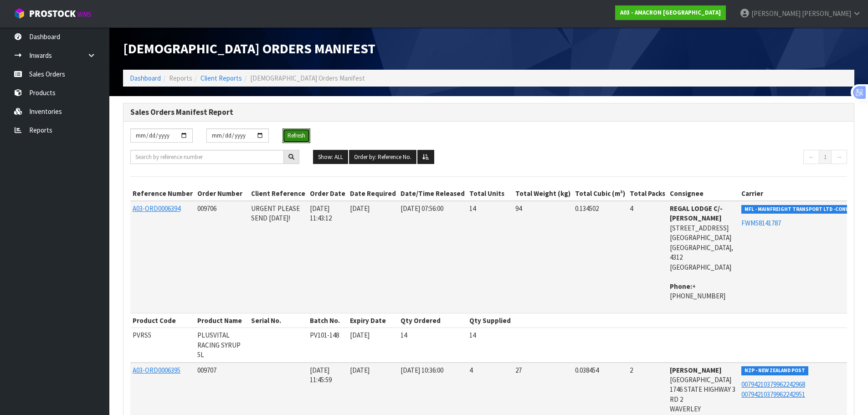  I want to click on th: Product Name, so click(222, 320).